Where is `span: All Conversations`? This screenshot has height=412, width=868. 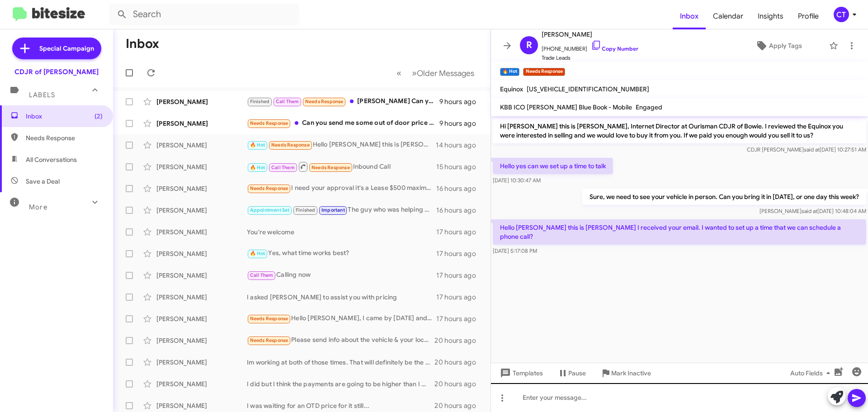
span: All Conversations is located at coordinates (52, 159).